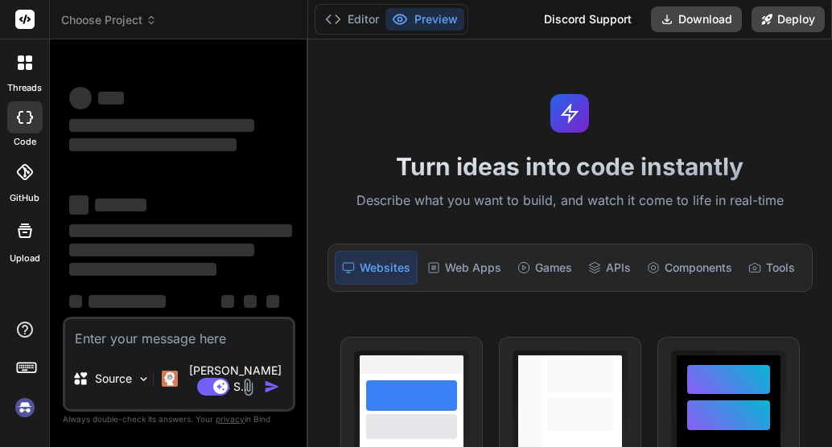  Describe the element at coordinates (109, 20) in the screenshot. I see `span: Choose Project` at that location.